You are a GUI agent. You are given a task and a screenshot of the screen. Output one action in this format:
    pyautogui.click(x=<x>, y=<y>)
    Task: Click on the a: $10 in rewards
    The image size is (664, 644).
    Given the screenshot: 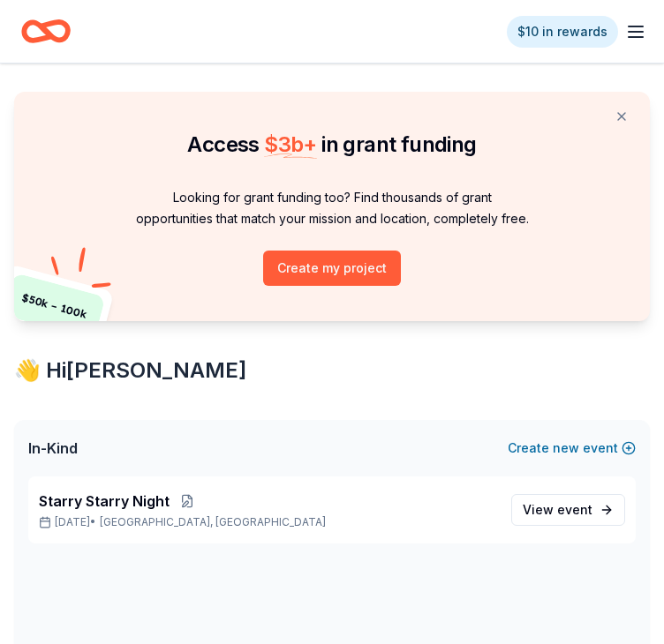 What is the action you would take?
    pyautogui.click(x=563, y=32)
    